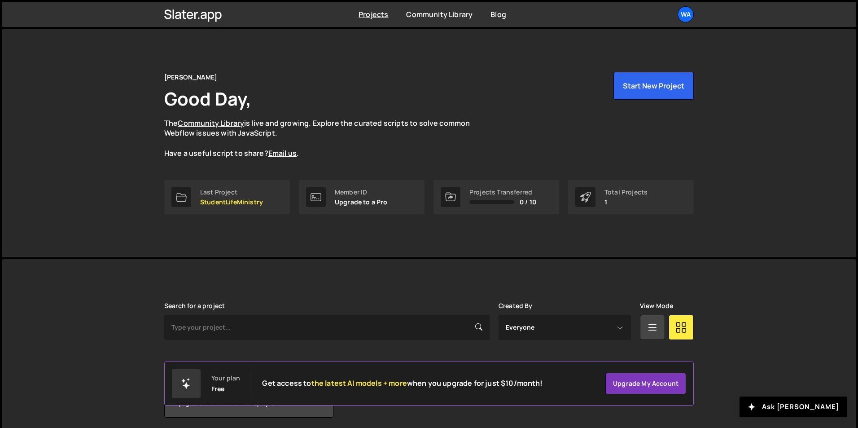 The width and height of the screenshot is (858, 428). I want to click on label: Search for a project, so click(194, 306).